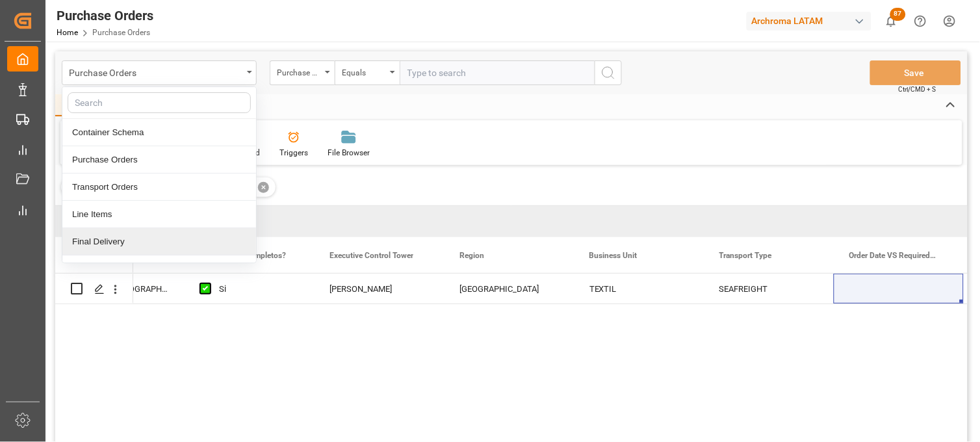  I want to click on div: Additionals, so click(159, 269).